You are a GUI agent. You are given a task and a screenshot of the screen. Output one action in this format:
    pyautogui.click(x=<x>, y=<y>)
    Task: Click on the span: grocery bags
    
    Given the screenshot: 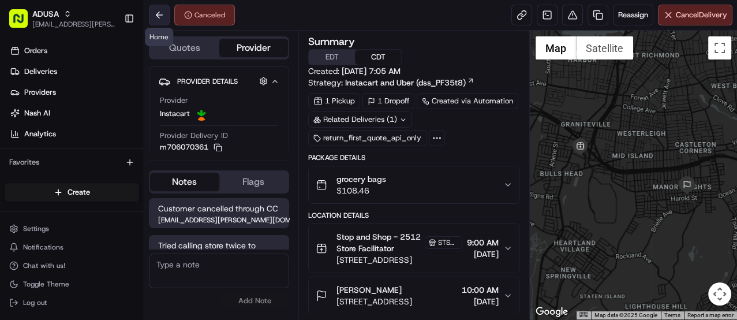 What is the action you would take?
    pyautogui.click(x=361, y=179)
    